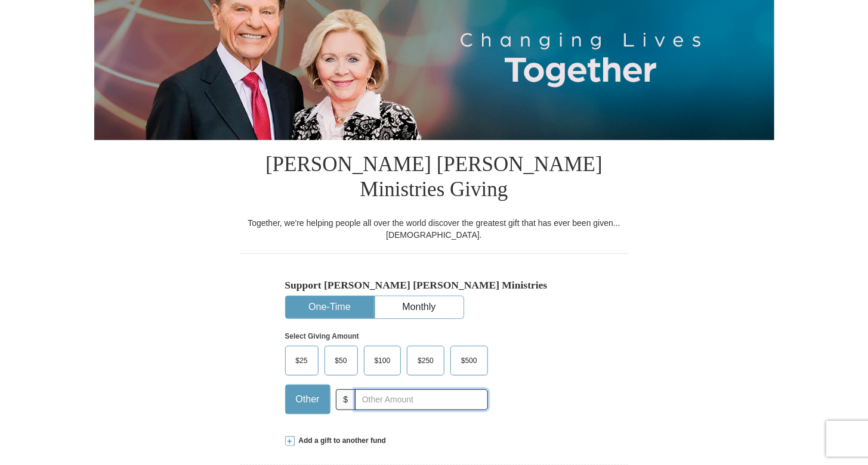 This screenshot has width=868, height=465. I want to click on input: Other Amount, so click(421, 399).